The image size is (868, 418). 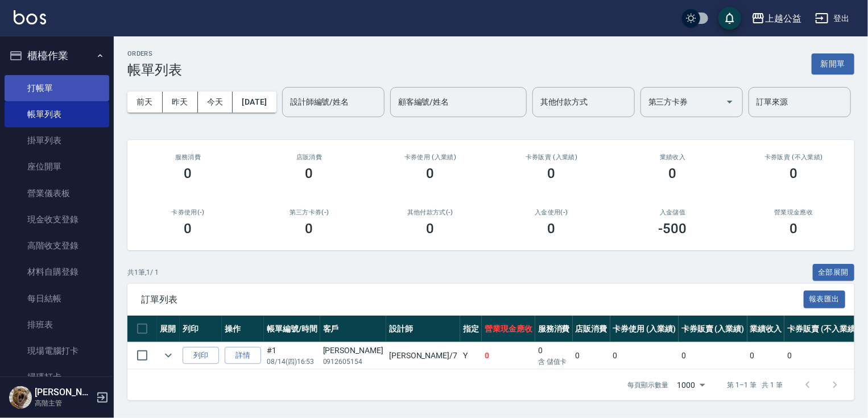 What do you see at coordinates (292, 362) in the screenshot?
I see `p: 08/14 (四) 16:53` at bounding box center [292, 362].